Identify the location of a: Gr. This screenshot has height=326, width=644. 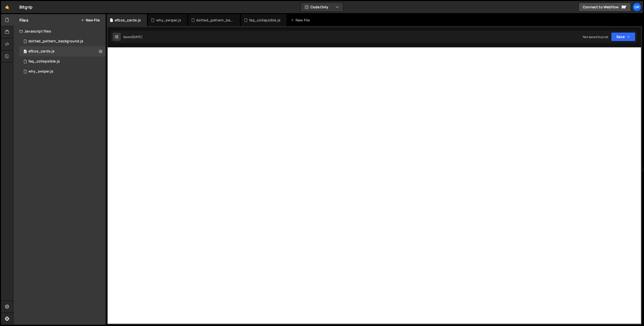
(637, 7).